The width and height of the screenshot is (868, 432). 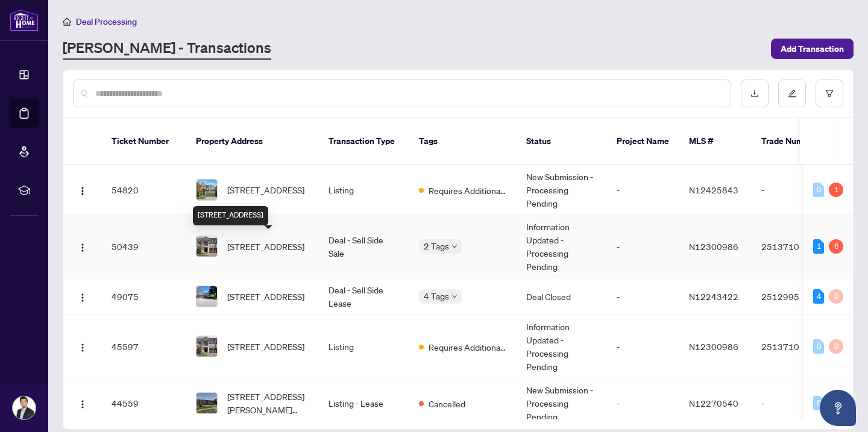 I want to click on td: 45597, so click(x=144, y=346).